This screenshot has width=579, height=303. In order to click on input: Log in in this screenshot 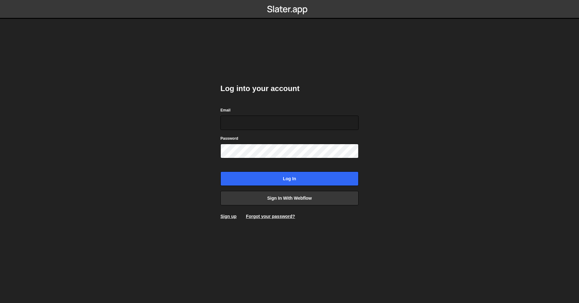, I will do `click(289, 179)`.